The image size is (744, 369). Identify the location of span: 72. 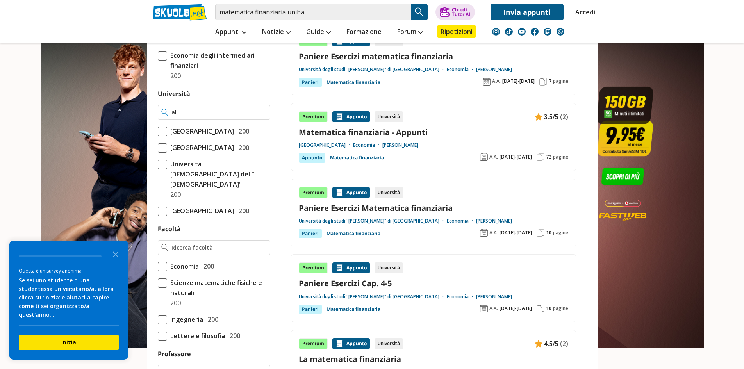
(549, 157).